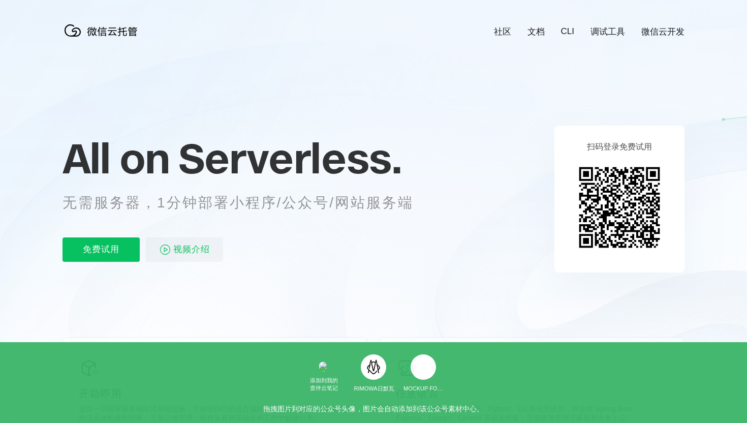  I want to click on p: 扫码登录免费试用, so click(619, 147).